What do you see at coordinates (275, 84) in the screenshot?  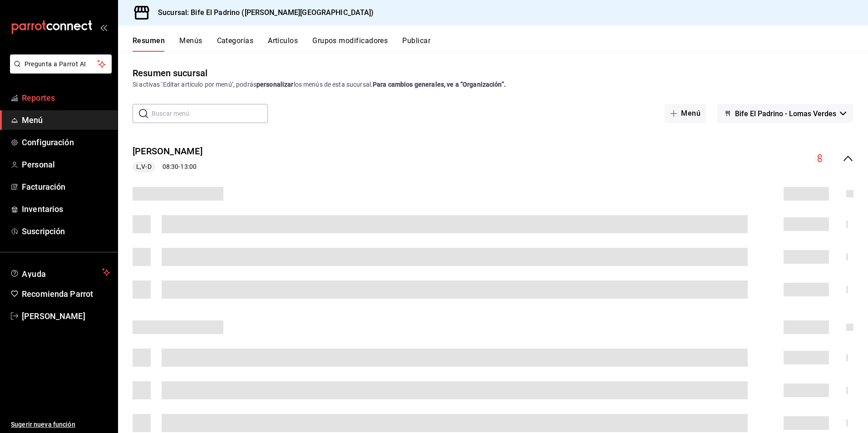 I see `strong: personalizar` at bounding box center [275, 84].